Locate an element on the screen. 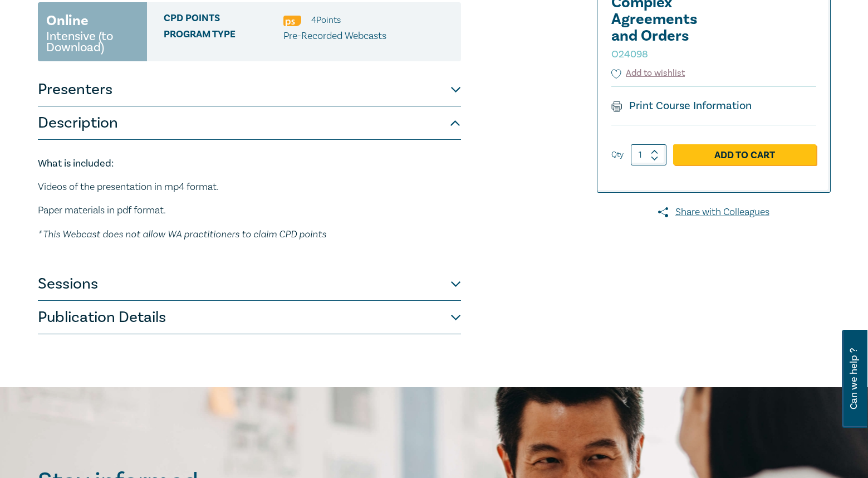  li: 4 Point s is located at coordinates (325, 20).